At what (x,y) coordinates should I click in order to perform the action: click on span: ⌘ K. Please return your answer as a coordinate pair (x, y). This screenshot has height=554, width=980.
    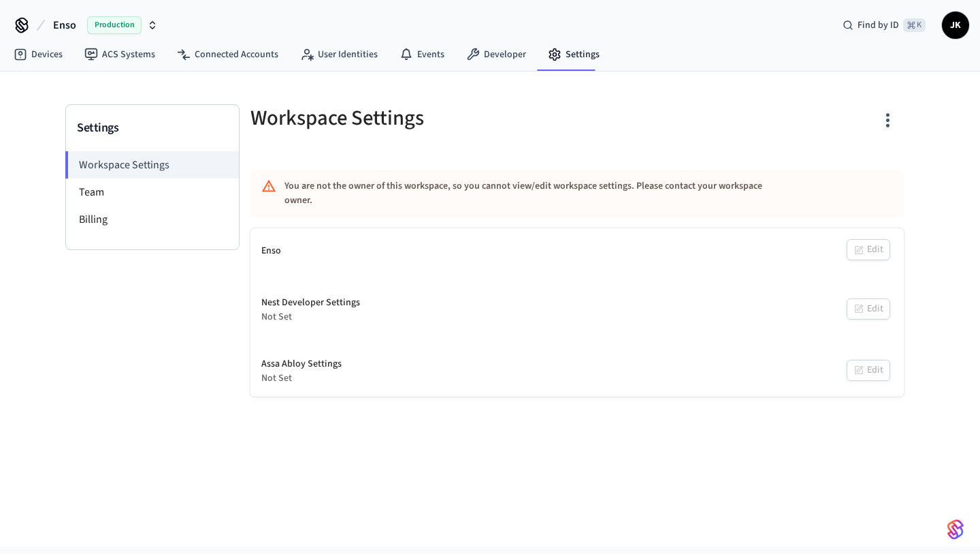
    Looking at the image, I should click on (914, 25).